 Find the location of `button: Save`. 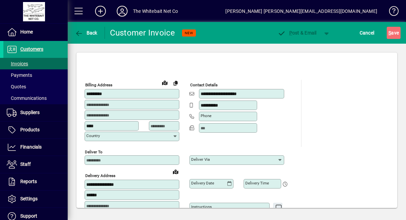

button: Save is located at coordinates (393, 33).